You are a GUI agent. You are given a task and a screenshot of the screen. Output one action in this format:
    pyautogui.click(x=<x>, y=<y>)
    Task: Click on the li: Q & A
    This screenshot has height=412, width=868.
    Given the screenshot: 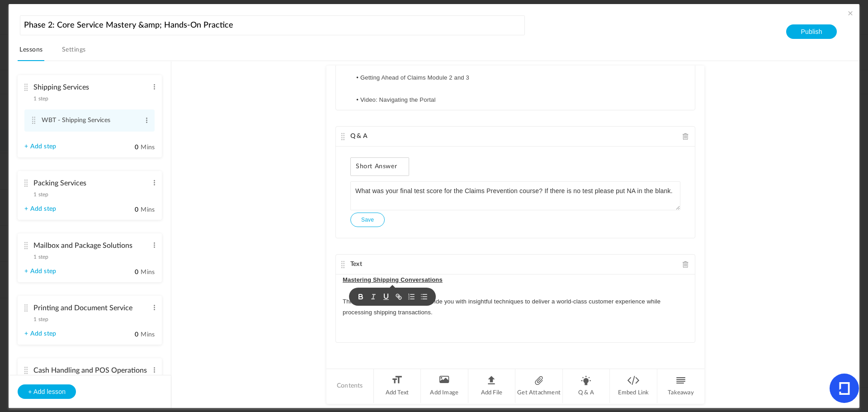 What is the action you would take?
    pyautogui.click(x=586, y=385)
    